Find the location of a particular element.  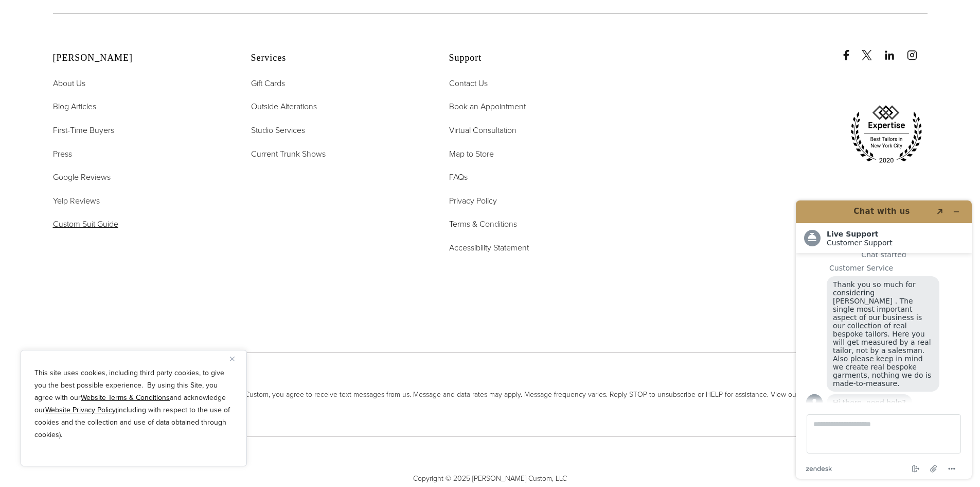

span: Map to Store is located at coordinates (472, 153).